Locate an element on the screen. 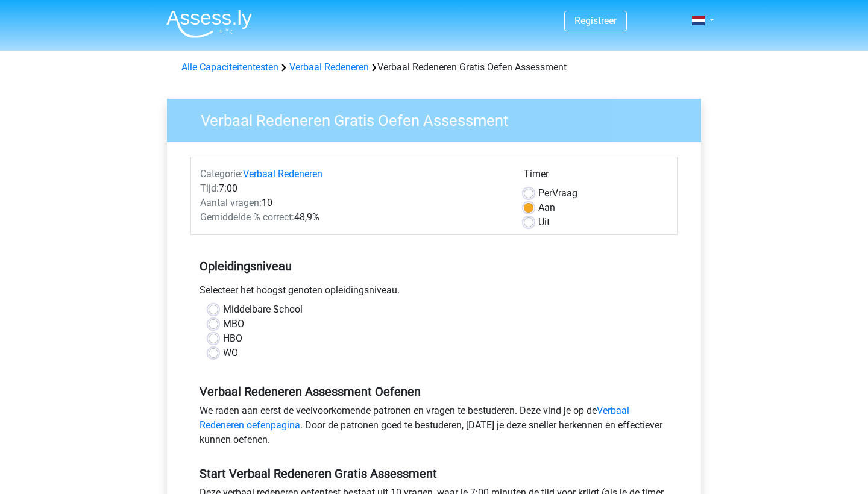 Image resolution: width=868 pixels, height=494 pixels. span: Categorie: is located at coordinates (221, 173).